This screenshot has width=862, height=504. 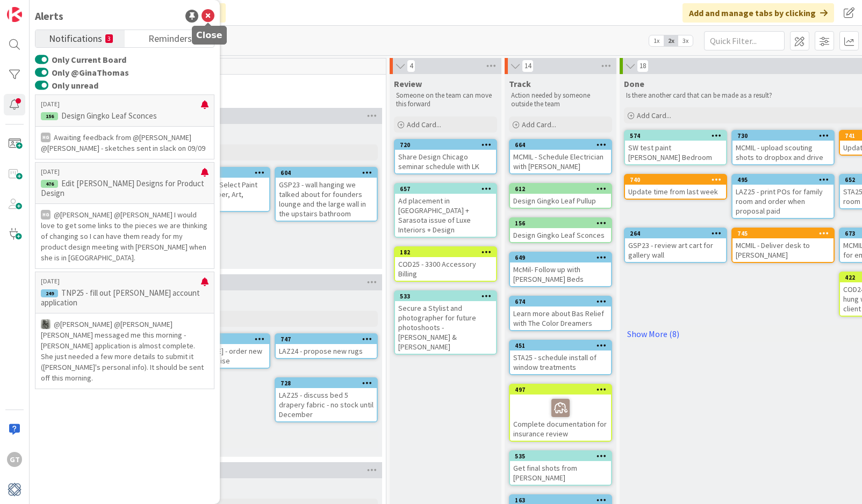 What do you see at coordinates (675, 250) in the screenshot?
I see `div: GSP23 - review art cart for gallery wall` at bounding box center [675, 250].